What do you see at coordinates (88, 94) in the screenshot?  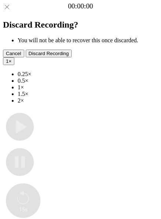 I see `li: 1.5×` at bounding box center [88, 94].